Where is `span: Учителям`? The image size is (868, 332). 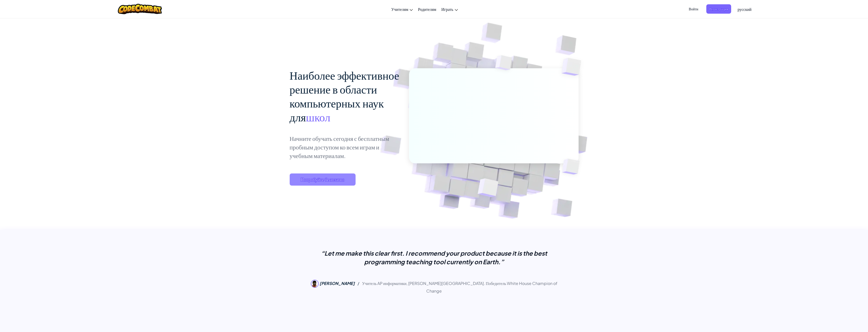 span: Учителям is located at coordinates (400, 9).